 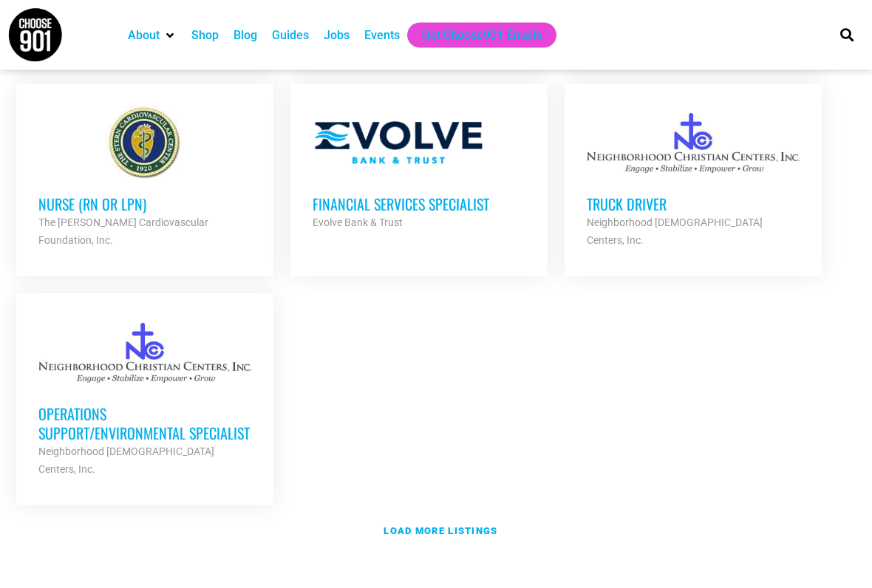 What do you see at coordinates (290, 35) in the screenshot?
I see `a: Guides` at bounding box center [290, 35].